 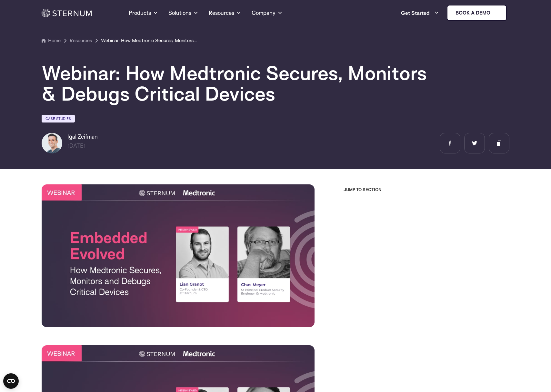 I want to click on a: Company, so click(x=267, y=13).